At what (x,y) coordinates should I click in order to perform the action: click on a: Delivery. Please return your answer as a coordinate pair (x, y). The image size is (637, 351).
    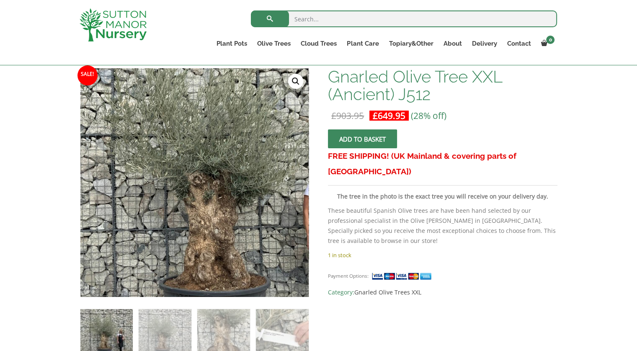
    Looking at the image, I should click on (484, 44).